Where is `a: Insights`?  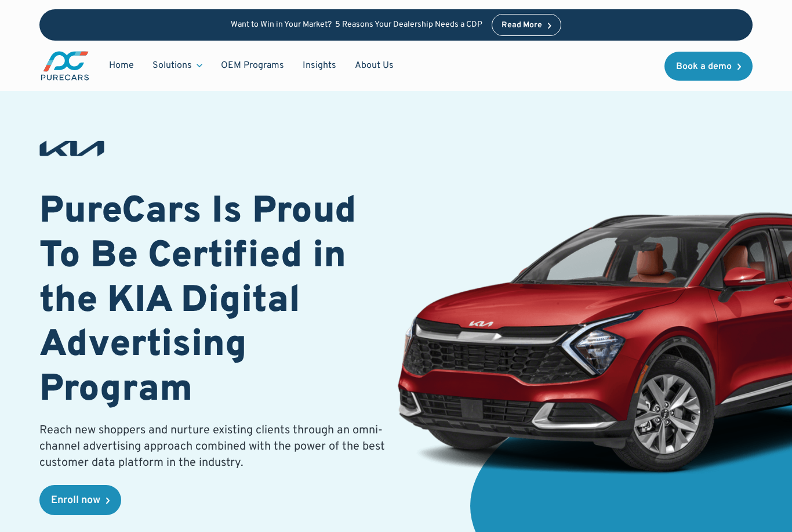 a: Insights is located at coordinates (320, 66).